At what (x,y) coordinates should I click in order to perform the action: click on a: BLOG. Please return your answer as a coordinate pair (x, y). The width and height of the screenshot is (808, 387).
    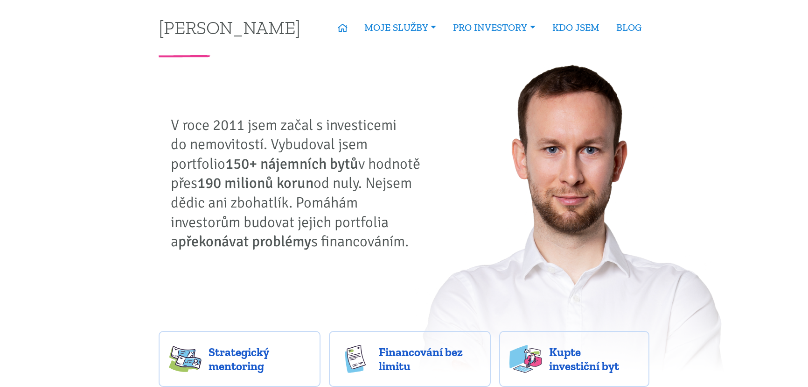
    Looking at the image, I should click on (629, 28).